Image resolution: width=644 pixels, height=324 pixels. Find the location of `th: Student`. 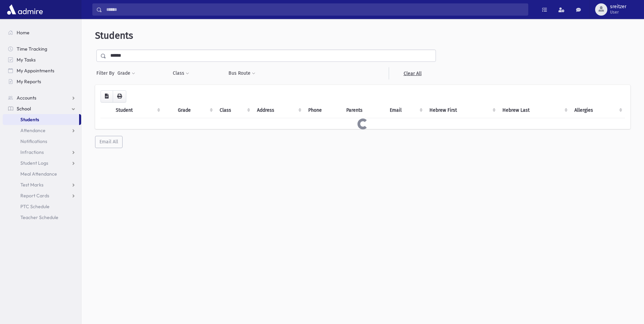

th: Student is located at coordinates (137, 111).